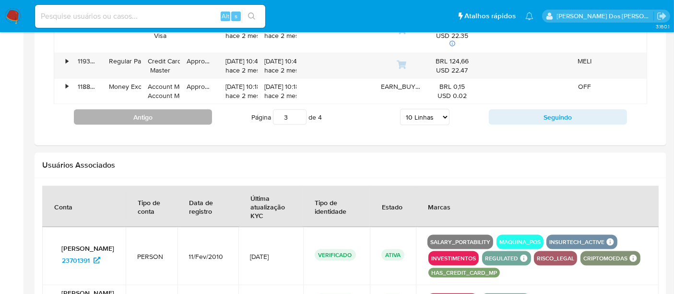  Describe the element at coordinates (663, 26) in the screenshot. I see `span: 3.160.1` at that location.